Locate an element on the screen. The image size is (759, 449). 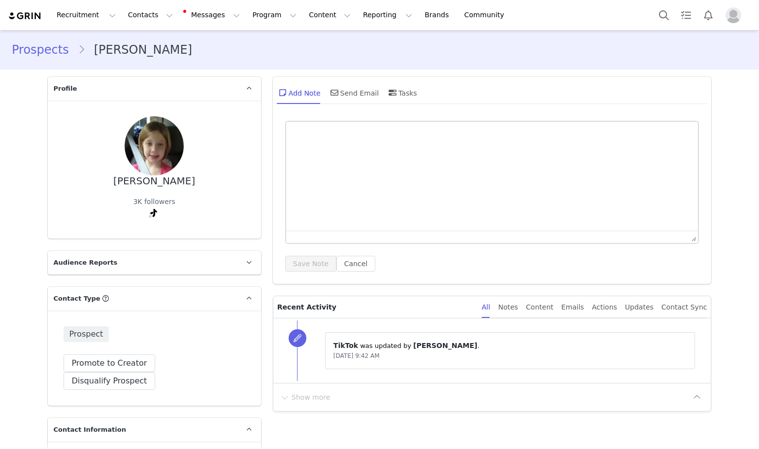
div: Content is located at coordinates (540, 307).